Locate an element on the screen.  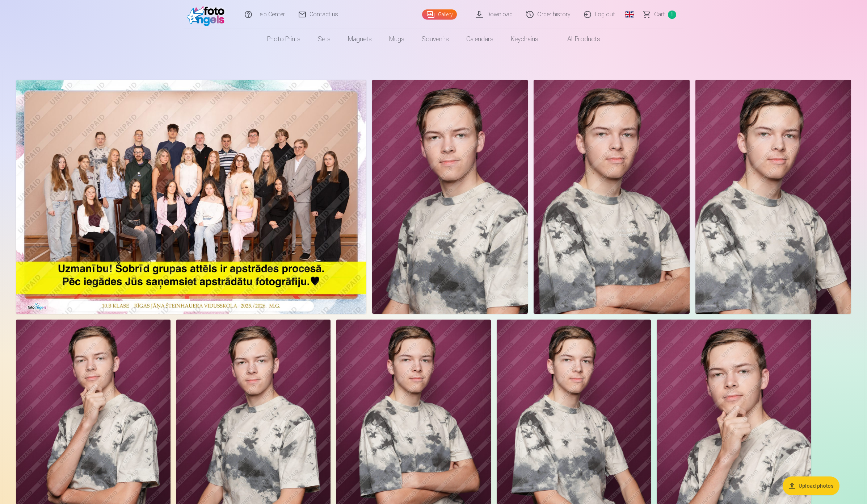
button: Upload photos is located at coordinates (811, 485).